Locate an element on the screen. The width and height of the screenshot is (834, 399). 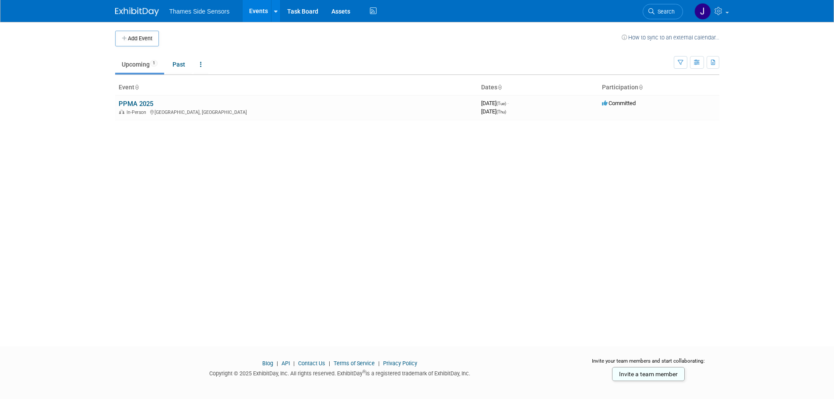
span: (Thu) is located at coordinates (501, 112).